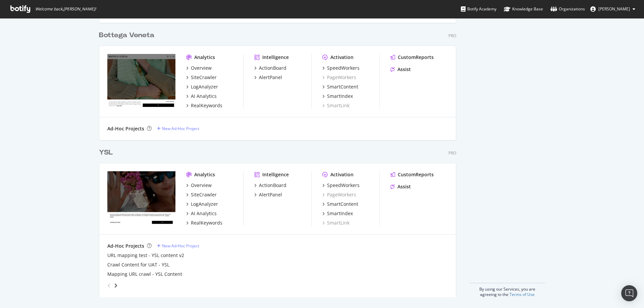 This screenshot has height=308, width=644. What do you see at coordinates (138, 265) in the screenshot?
I see `a: Crawl Content for UAT - YSL` at bounding box center [138, 265].